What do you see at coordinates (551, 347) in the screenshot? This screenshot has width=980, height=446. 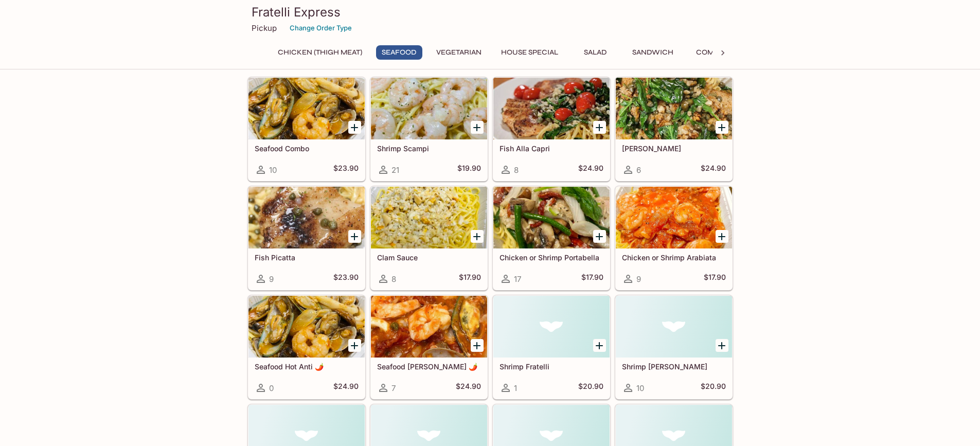 I see `a: Shrimp Fratelli1$20.90` at bounding box center [551, 347].